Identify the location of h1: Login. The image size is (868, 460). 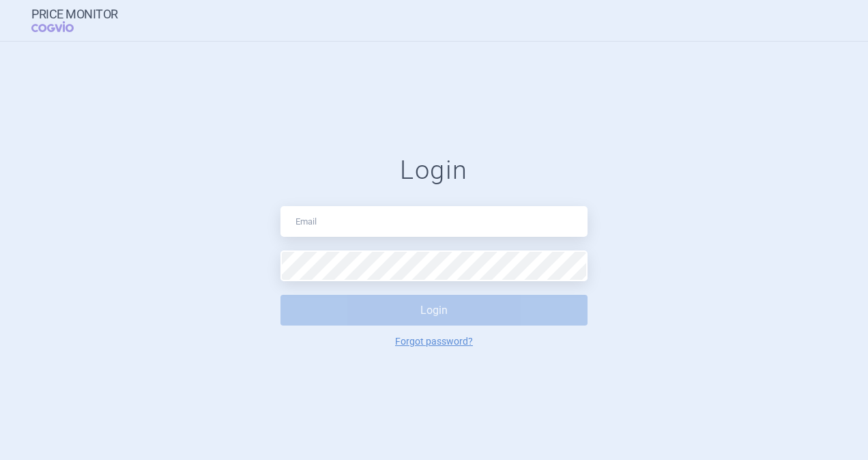
(434, 171).